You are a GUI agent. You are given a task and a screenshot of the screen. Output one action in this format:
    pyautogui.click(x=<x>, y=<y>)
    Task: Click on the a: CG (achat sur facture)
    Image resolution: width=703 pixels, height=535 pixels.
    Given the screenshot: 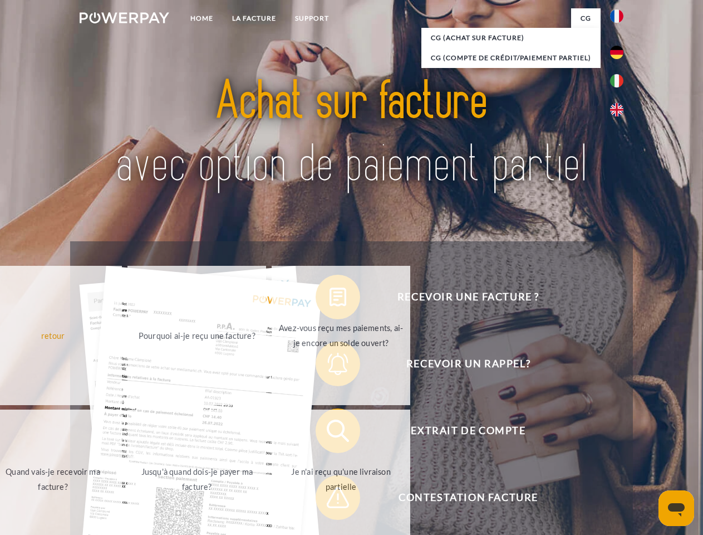 What is the action you would take?
    pyautogui.click(x=511, y=38)
    